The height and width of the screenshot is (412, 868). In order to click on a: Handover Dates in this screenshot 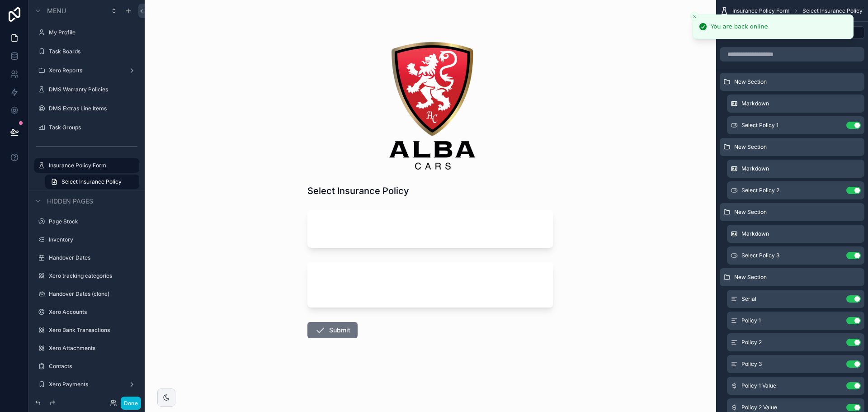, I will do `click(93, 258)`.